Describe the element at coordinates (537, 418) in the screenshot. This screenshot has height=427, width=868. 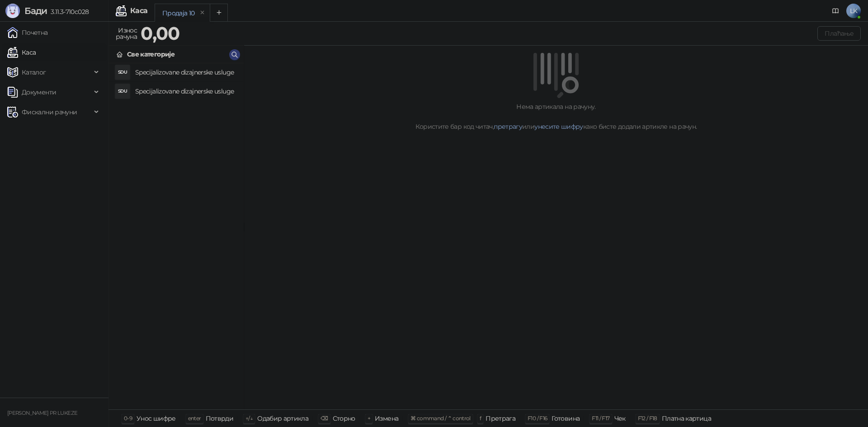
I see `span: F10 / F16` at that location.